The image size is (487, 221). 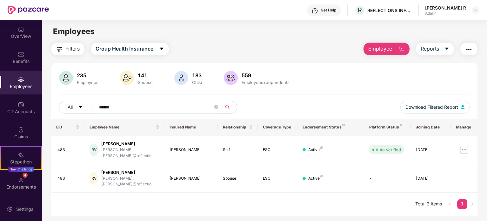 What do you see at coordinates (331, 127) in the screenshot?
I see `div: Endorsement Status` at bounding box center [331, 127].